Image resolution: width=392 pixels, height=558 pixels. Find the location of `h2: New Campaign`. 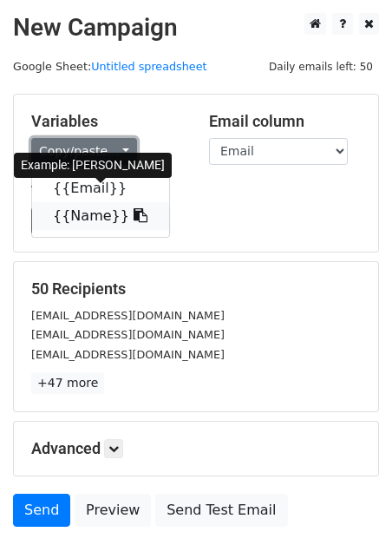

h2: New Campaign is located at coordinates (196, 28).